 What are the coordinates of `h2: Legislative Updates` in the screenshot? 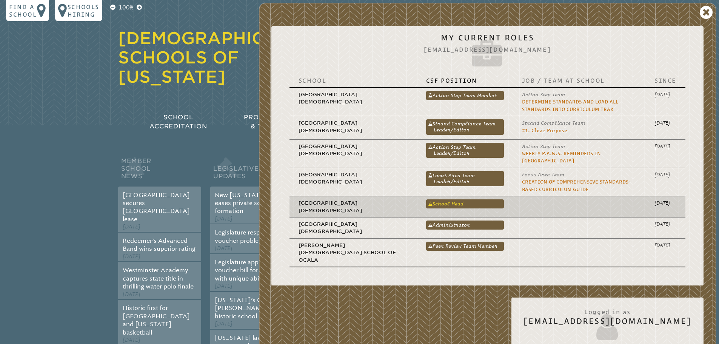 It's located at (252, 171).